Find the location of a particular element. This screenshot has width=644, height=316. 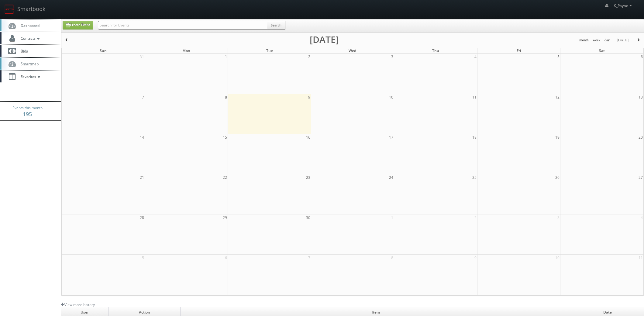

button: Search is located at coordinates (276, 25).